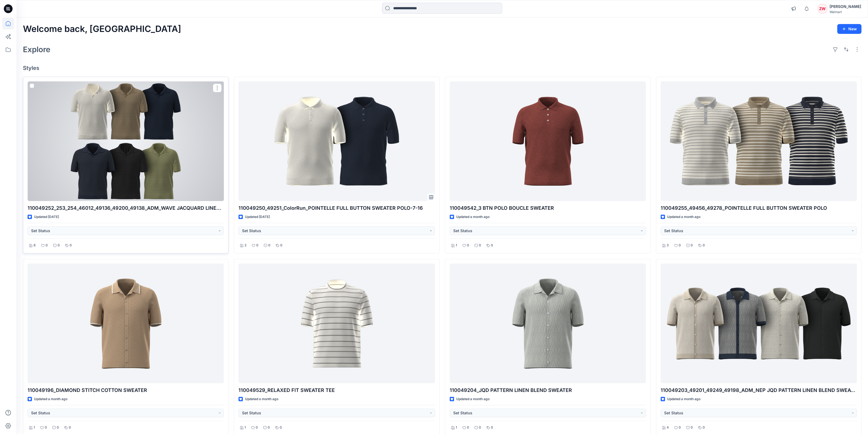 Image resolution: width=868 pixels, height=434 pixels. Describe the element at coordinates (35, 245) in the screenshot. I see `p: 6` at that location.